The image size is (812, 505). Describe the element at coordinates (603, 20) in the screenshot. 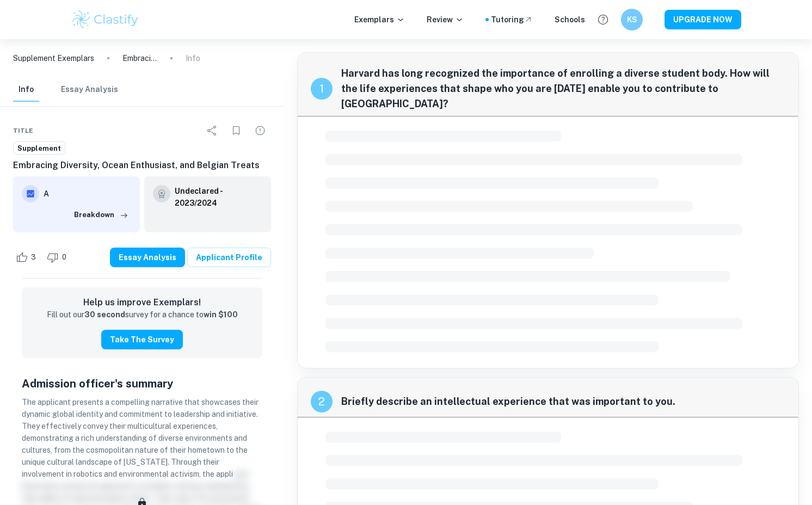

I see `button: Help and Feedback` at that location.